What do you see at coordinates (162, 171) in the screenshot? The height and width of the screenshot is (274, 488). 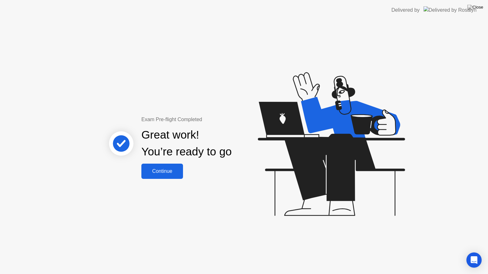 I see `div: Continue` at bounding box center [162, 171].